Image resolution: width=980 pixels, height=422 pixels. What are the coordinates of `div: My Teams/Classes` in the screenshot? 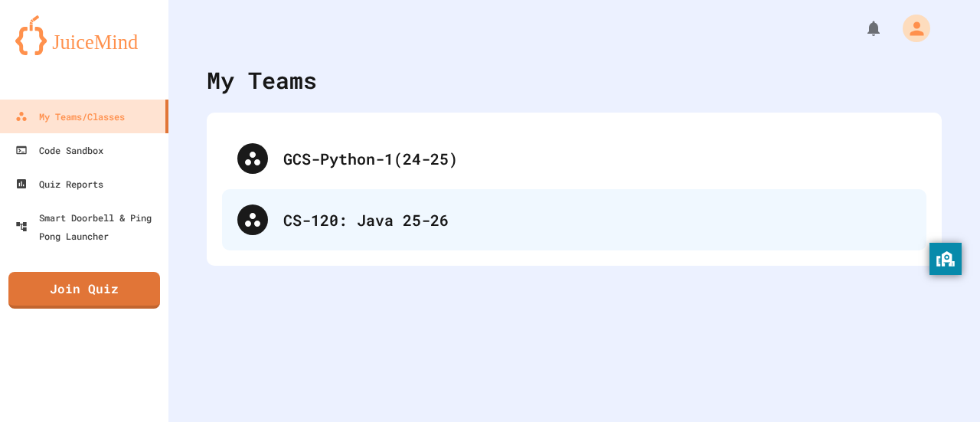 It's located at (70, 116).